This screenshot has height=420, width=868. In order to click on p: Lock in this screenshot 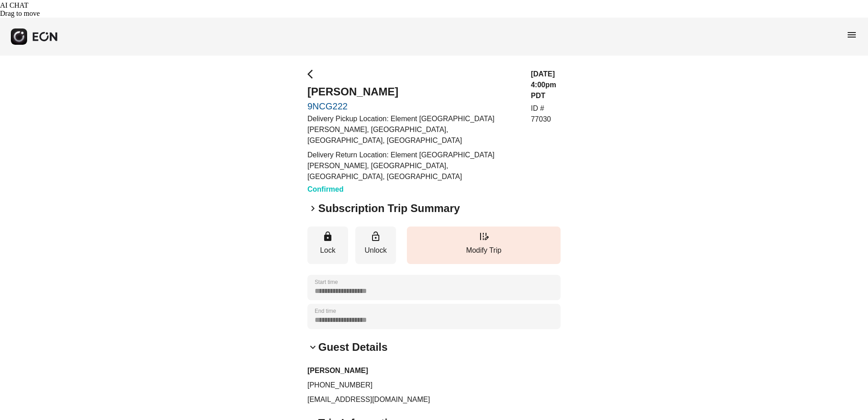, I will do `click(328, 250)`.